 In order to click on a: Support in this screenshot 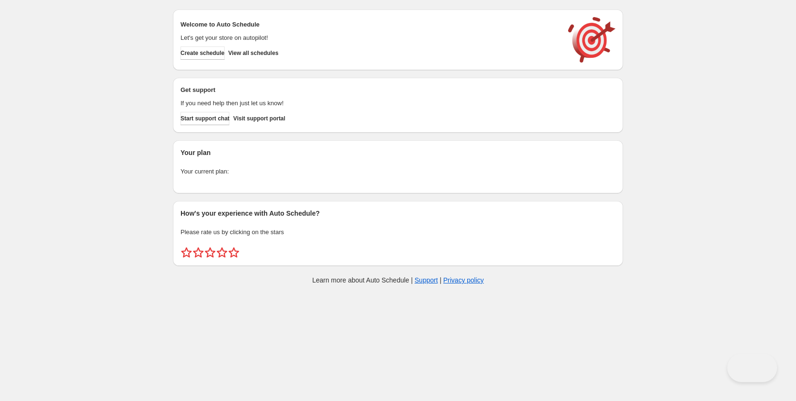, I will do `click(426, 280)`.